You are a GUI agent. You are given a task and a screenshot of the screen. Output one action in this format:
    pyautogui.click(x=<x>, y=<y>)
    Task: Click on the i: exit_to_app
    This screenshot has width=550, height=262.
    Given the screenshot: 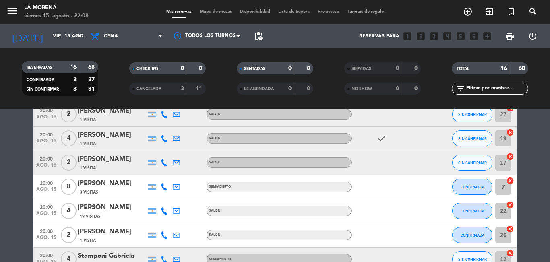 What is the action you would take?
    pyautogui.click(x=490, y=12)
    